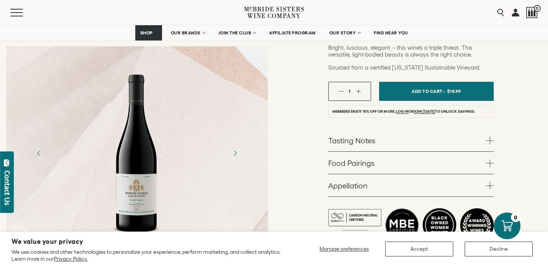  Describe the element at coordinates (344, 249) in the screenshot. I see `span: Manage preferences` at that location.